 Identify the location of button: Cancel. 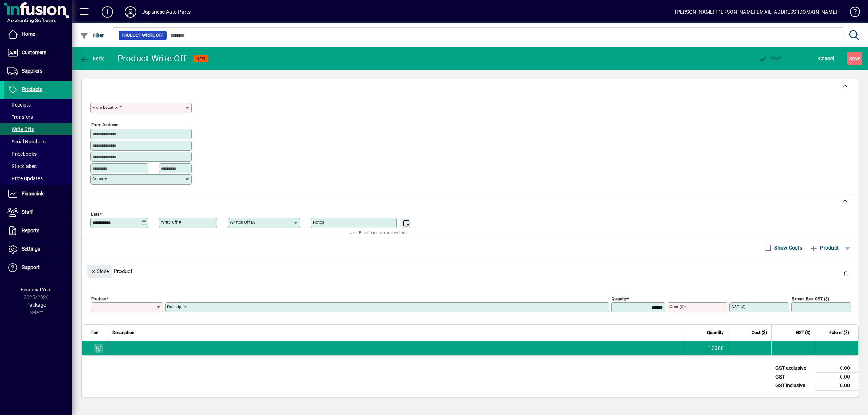
(827, 59).